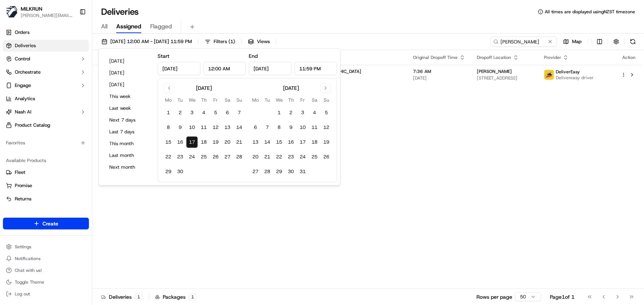  Describe the element at coordinates (46, 282) in the screenshot. I see `button: Toggle Theme` at that location.